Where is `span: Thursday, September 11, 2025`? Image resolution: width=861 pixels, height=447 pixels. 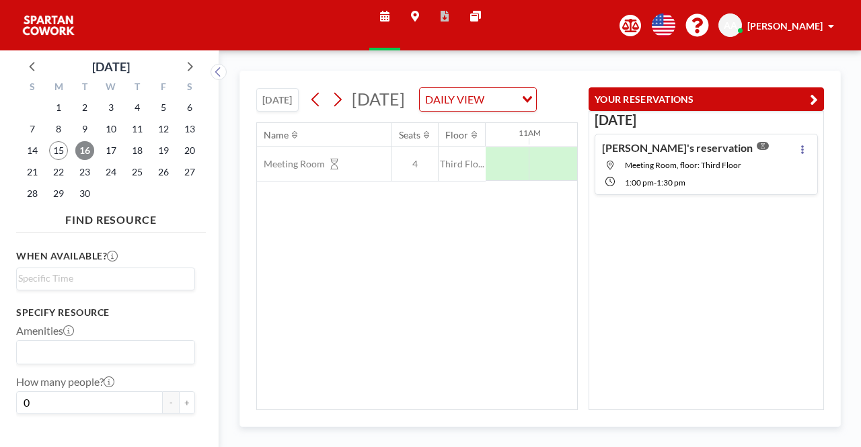
span: Thursday, September 11, 2025 is located at coordinates (137, 129).